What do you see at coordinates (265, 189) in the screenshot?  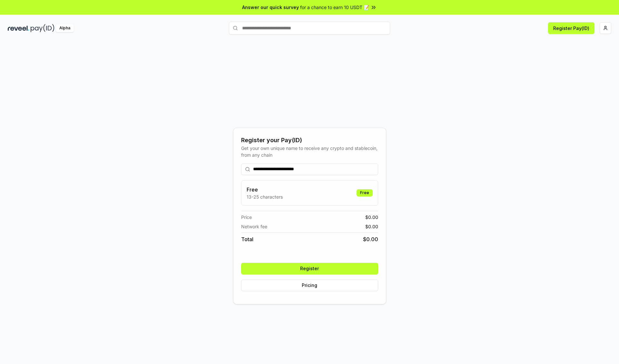 I see `h3: Free` at bounding box center [265, 189].